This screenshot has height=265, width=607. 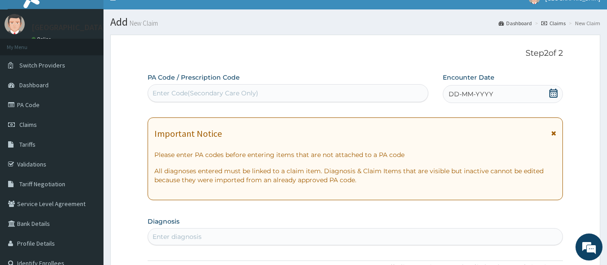 What do you see at coordinates (188, 134) in the screenshot?
I see `h1: Important Notice` at bounding box center [188, 134].